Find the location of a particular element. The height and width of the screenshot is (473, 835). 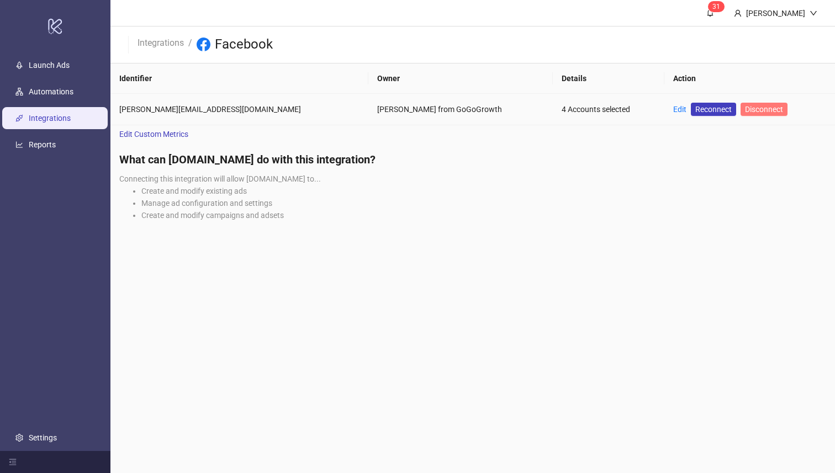

th: Details is located at coordinates (608, 78).